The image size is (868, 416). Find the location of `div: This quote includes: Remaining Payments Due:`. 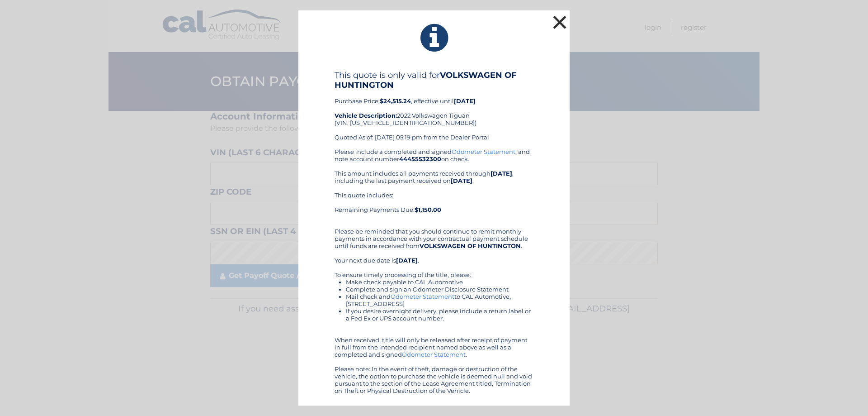

div: This quote includes: Remaining Payments Due: is located at coordinates (434, 206).